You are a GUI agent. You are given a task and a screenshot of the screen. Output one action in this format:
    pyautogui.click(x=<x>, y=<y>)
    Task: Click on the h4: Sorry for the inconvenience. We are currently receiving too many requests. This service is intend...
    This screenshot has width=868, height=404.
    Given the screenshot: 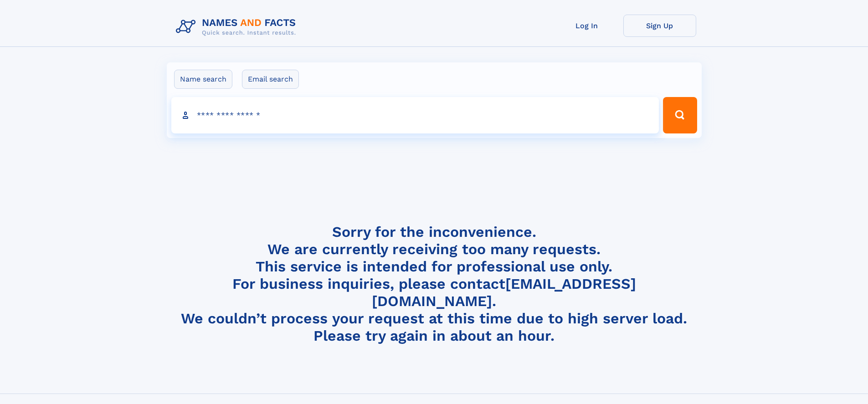 What is the action you would take?
    pyautogui.click(x=434, y=284)
    